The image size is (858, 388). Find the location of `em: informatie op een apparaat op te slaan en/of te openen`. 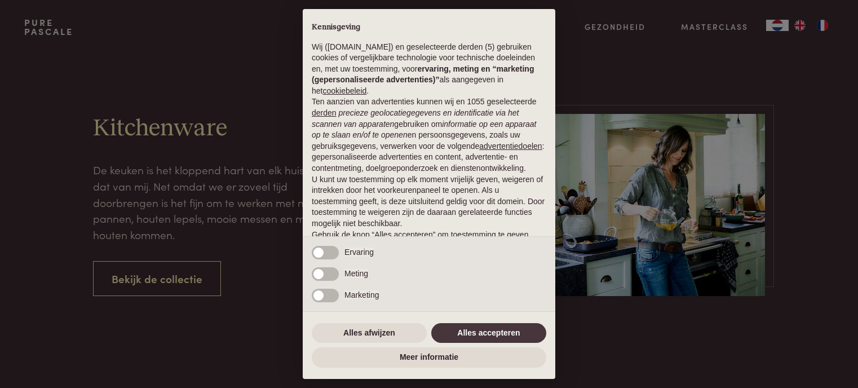

em: informatie op een apparaat op te slaan en/of te openen is located at coordinates (424, 130).